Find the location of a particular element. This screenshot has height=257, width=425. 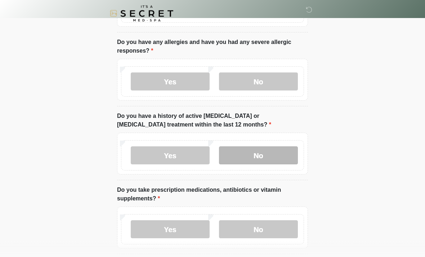

label: Do you have any allergies and have you had any severe allergic responses? is located at coordinates (212, 47).